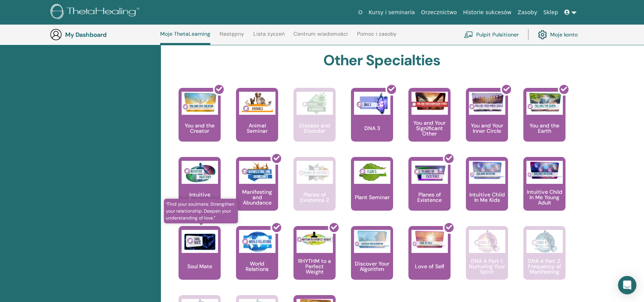 Image resolution: width=644 pixels, height=302 pixels. Describe the element at coordinates (372, 266) in the screenshot. I see `p: Discover Your Algorithm` at that location.